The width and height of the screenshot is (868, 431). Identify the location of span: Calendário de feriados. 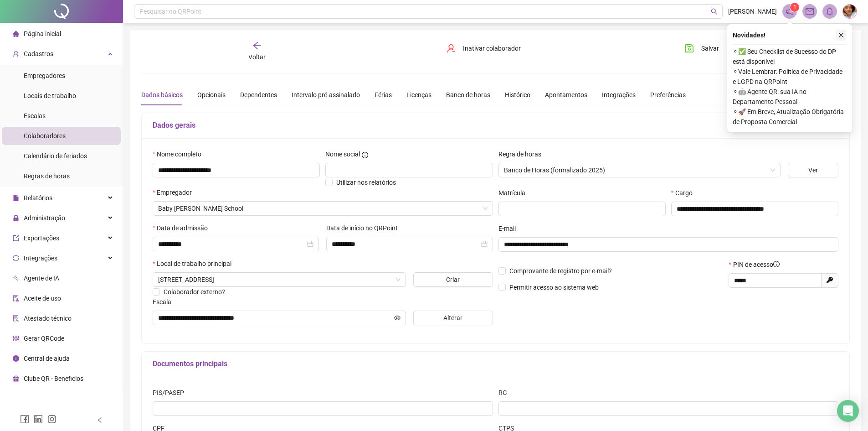
(55, 156).